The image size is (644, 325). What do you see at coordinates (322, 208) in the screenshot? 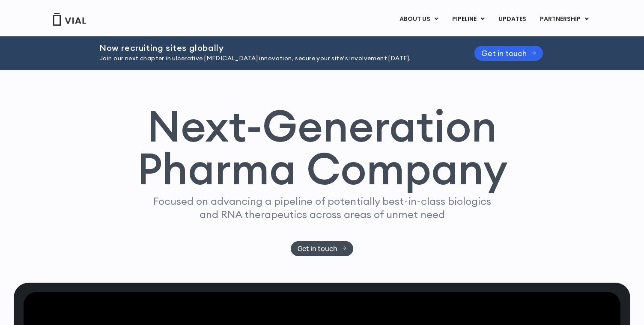
I see `p: Focused on advancing a pipeline of potentially best-in-class biologics and RNA therapeutics acros...` at bounding box center [322, 208].